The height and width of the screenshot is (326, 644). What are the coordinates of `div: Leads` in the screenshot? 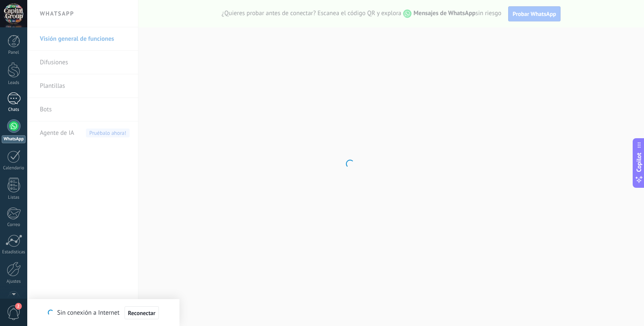 It's located at (14, 82).